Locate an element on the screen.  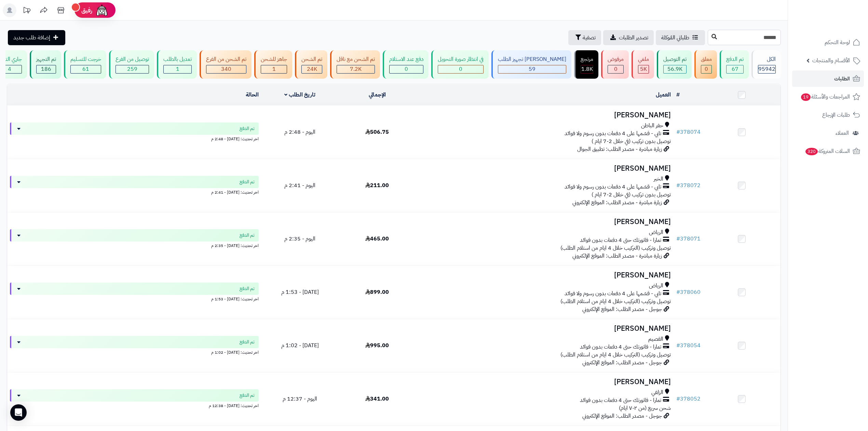
a: تم التجهيز 186 is located at coordinates (46, 65).